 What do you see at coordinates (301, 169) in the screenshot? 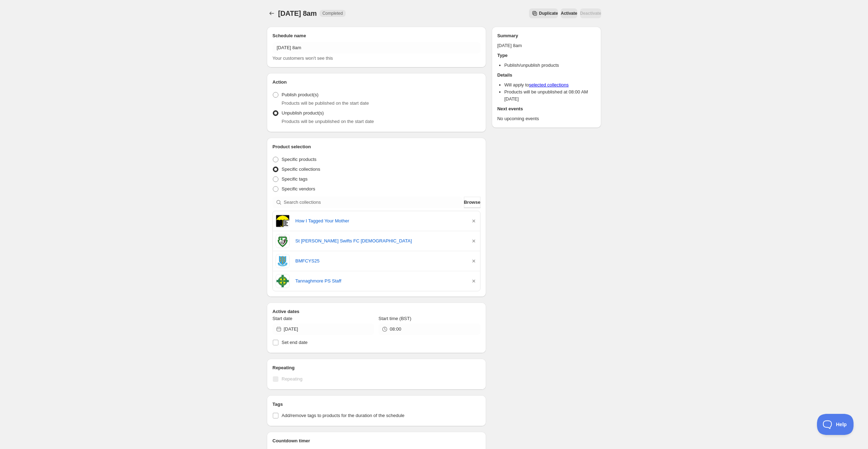
I see `span: Specific collections` at bounding box center [301, 169].